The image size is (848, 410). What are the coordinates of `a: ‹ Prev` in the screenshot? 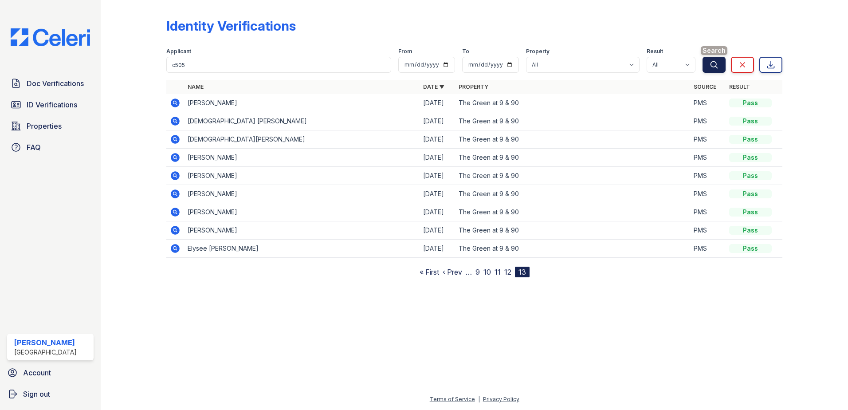 It's located at (452, 272).